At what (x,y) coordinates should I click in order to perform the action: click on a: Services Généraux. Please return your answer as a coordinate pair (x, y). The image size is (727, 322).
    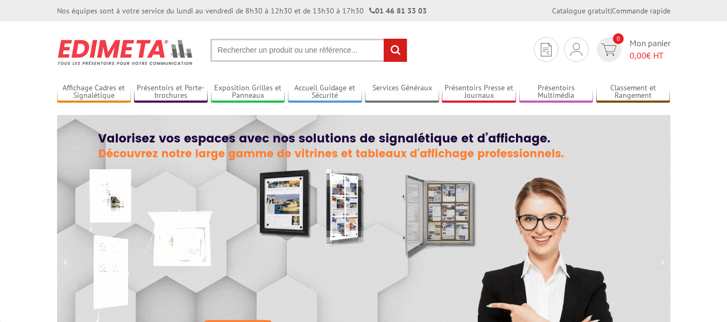
    Looking at the image, I should click on (402, 92).